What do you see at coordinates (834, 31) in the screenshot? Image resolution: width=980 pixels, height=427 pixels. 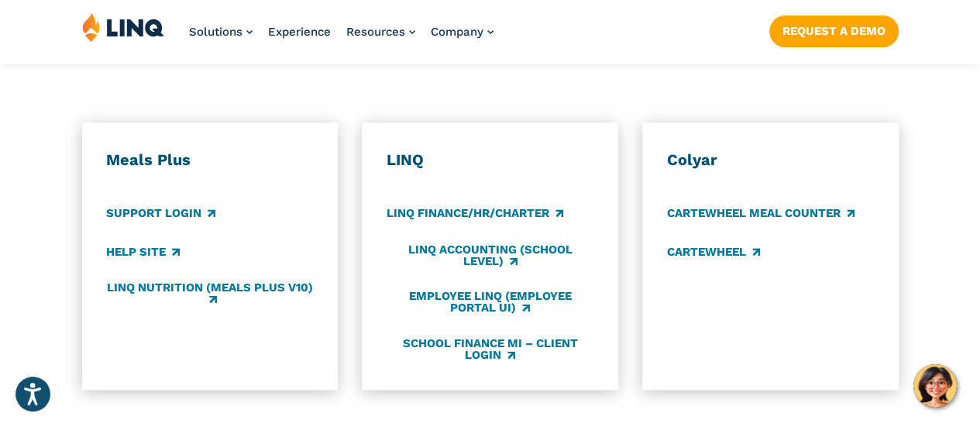 I see `a: Request a Demo` at bounding box center [834, 31].